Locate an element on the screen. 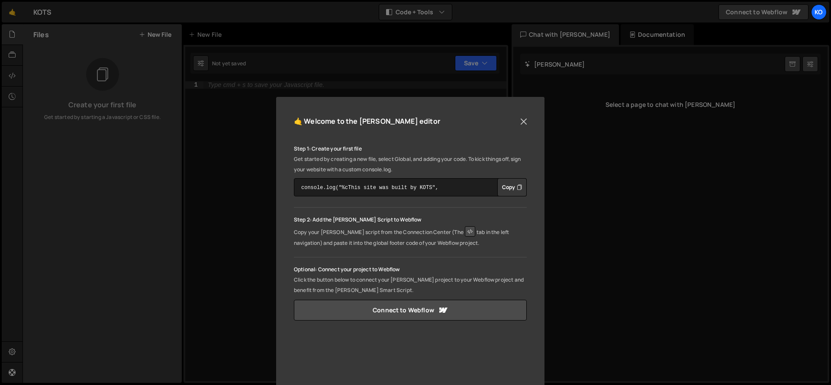 The width and height of the screenshot is (831, 385). a: KO is located at coordinates (819, 12).